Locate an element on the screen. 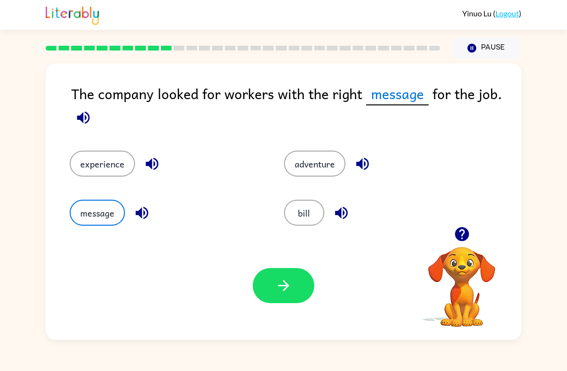 This screenshot has height=371, width=567. a: Logout is located at coordinates (507, 13).